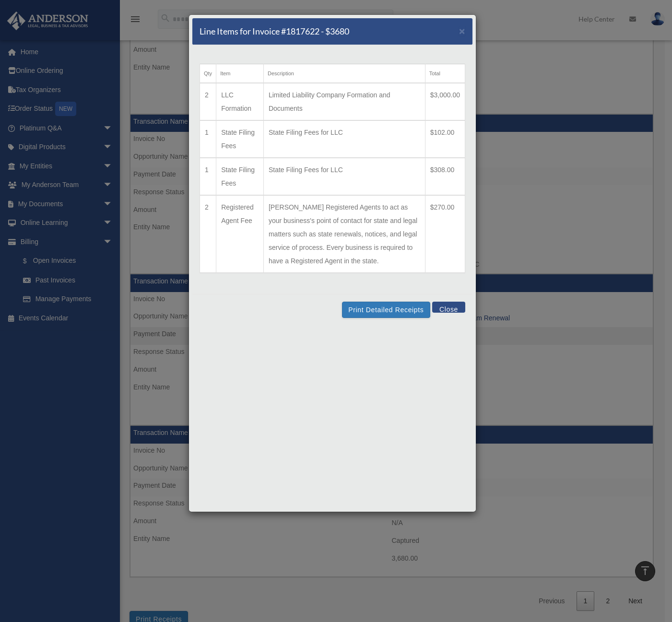 The height and width of the screenshot is (622, 672). What do you see at coordinates (445, 234) in the screenshot?
I see `td: $270.00` at bounding box center [445, 234].